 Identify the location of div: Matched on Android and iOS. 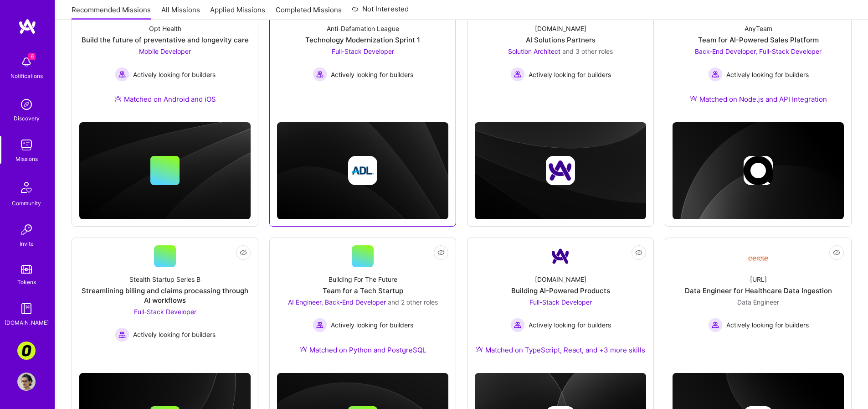
(165, 99).